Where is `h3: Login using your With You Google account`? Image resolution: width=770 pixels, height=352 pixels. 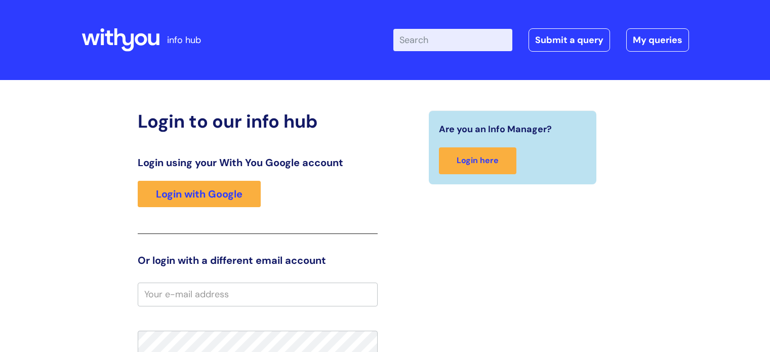
h3: Login using your With You Google account is located at coordinates (258, 162).